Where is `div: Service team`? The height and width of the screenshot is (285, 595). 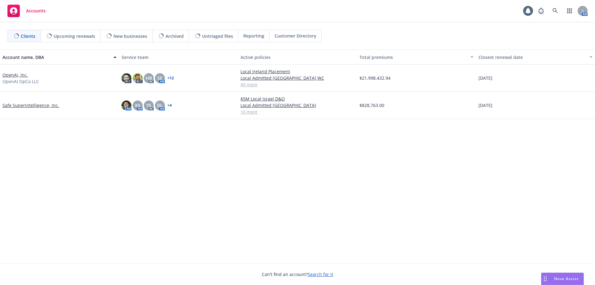 div: Service team is located at coordinates (178, 57).